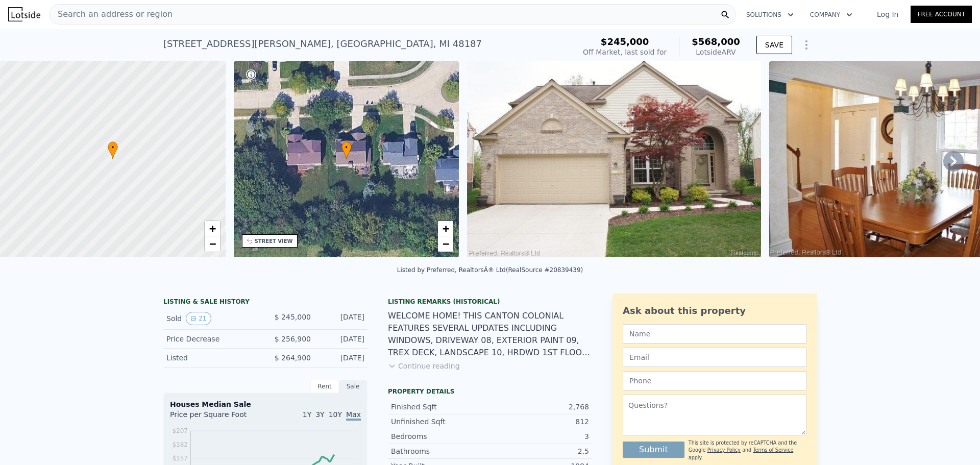  Describe the element at coordinates (769, 15) in the screenshot. I see `button: Solutions` at that location.